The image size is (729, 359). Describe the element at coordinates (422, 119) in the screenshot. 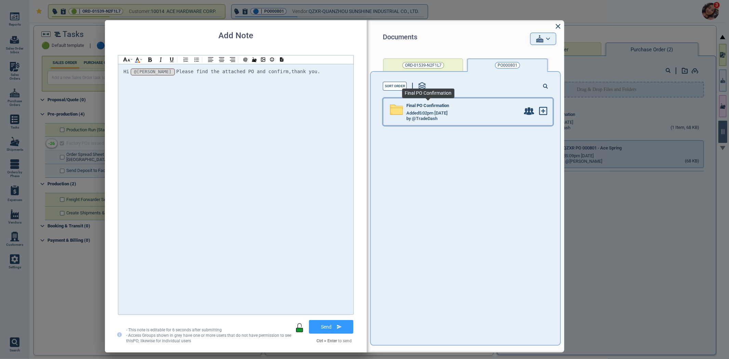

I see `div: by @TradeDash` at that location.